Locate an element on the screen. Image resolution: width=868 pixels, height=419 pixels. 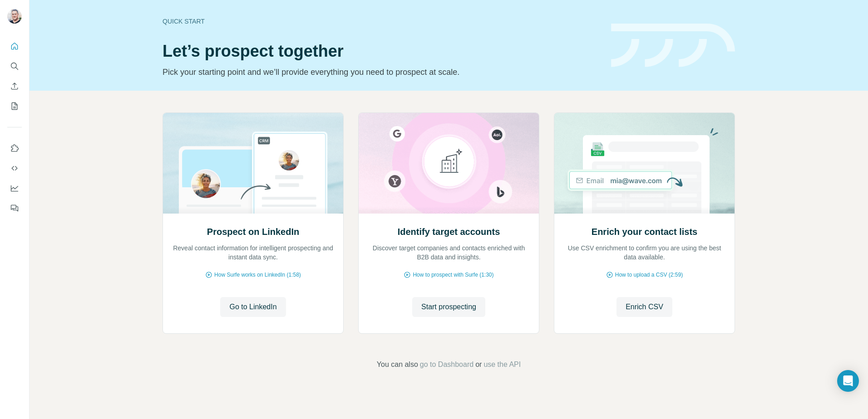
p: Pick your starting point and we’ll provide everything you need to prospect at scale. is located at coordinates (381, 72).